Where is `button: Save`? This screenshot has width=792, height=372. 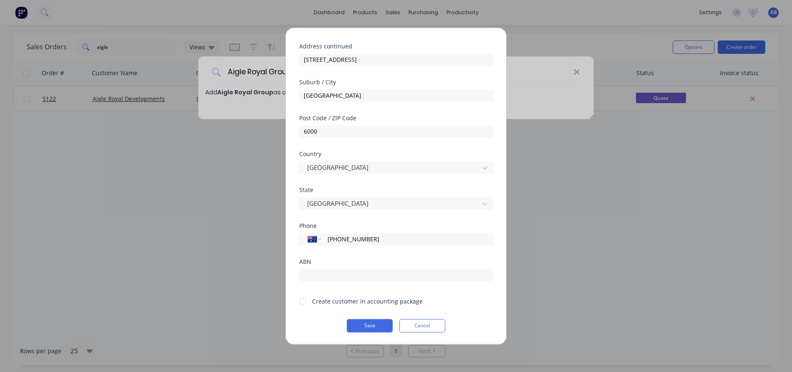
button: Save is located at coordinates (370, 325).